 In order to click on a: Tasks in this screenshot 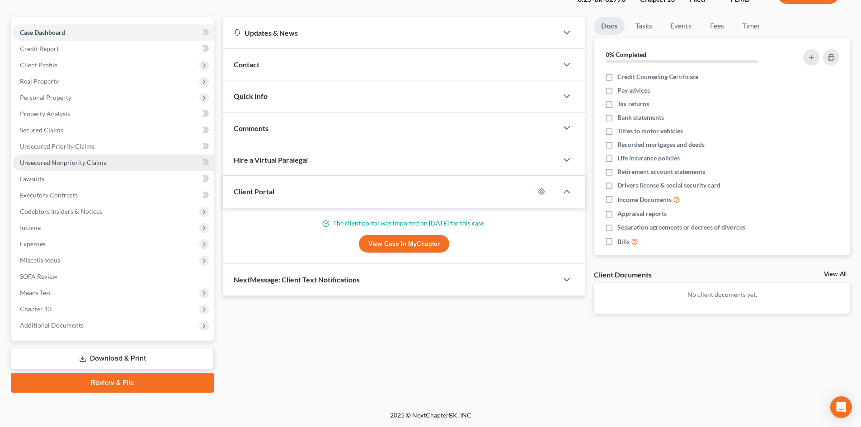, I will do `click(644, 26)`.